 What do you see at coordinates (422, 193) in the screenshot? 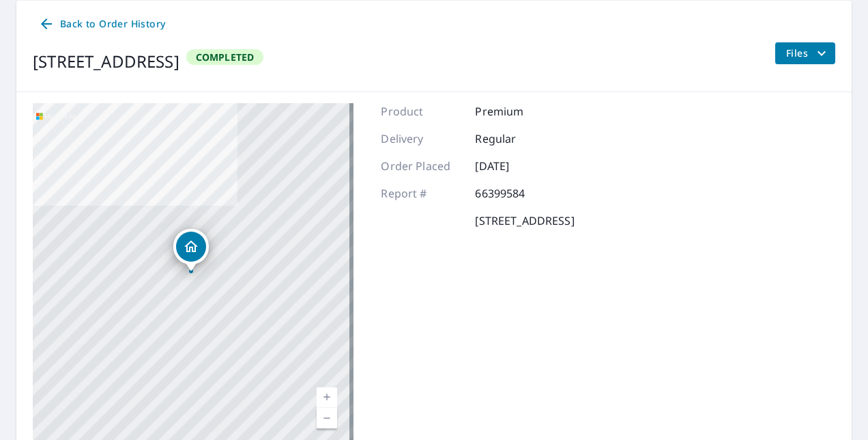
I see `p: Report #` at bounding box center [422, 193].